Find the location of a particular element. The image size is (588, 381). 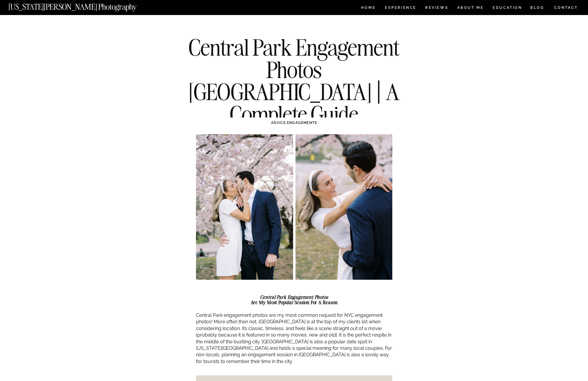

strong: Central Park Engagement Photos is located at coordinates (294, 297).